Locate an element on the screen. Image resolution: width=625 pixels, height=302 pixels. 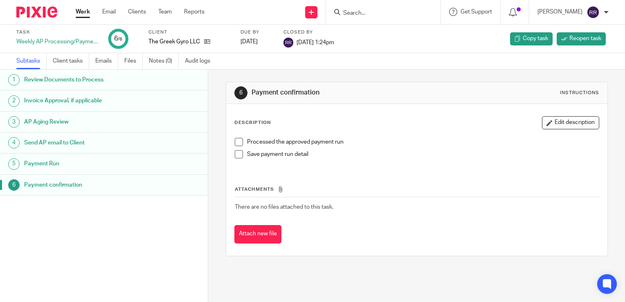
a: Team is located at coordinates (165, 12).